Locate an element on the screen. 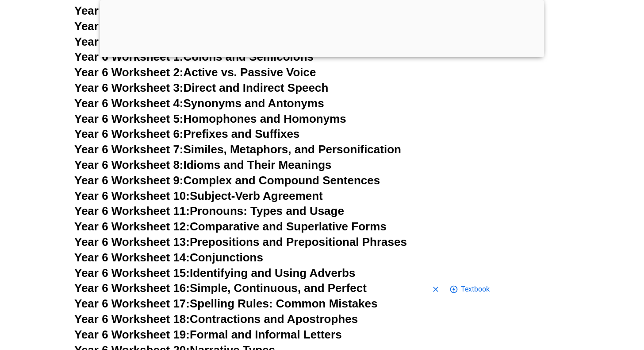 The image size is (644, 350). a: Year 6 Comprehension Worksheet 13:The Girl Who Could Fly is located at coordinates (241, 10).